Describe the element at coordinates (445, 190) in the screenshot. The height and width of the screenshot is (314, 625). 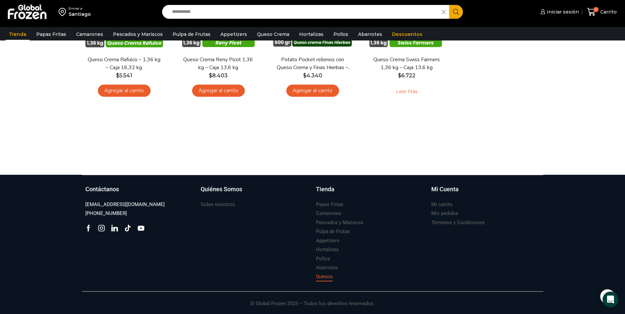
I see `h3: Mi Cuenta` at that location.